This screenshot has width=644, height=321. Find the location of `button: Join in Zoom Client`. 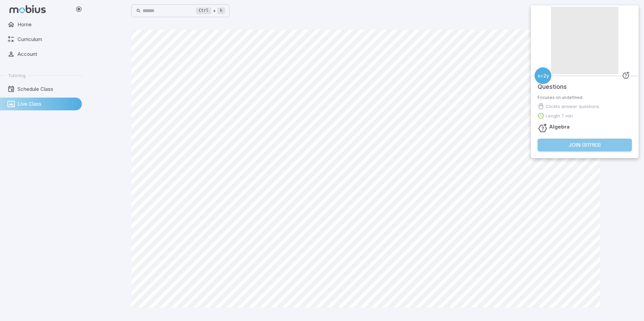

button: Join in Zoom Client is located at coordinates (550, 11).